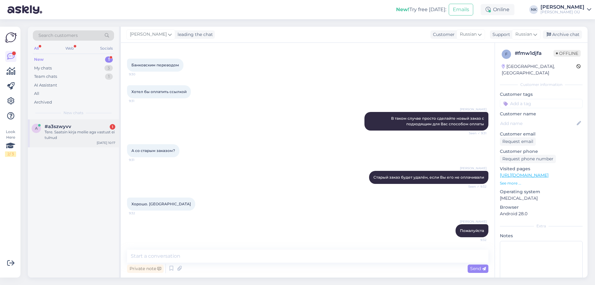 Image resolution: width=595 pixels, height=285 pixels. What do you see at coordinates (443, 34) in the screenshot?
I see `div: Customer` at bounding box center [443, 34].